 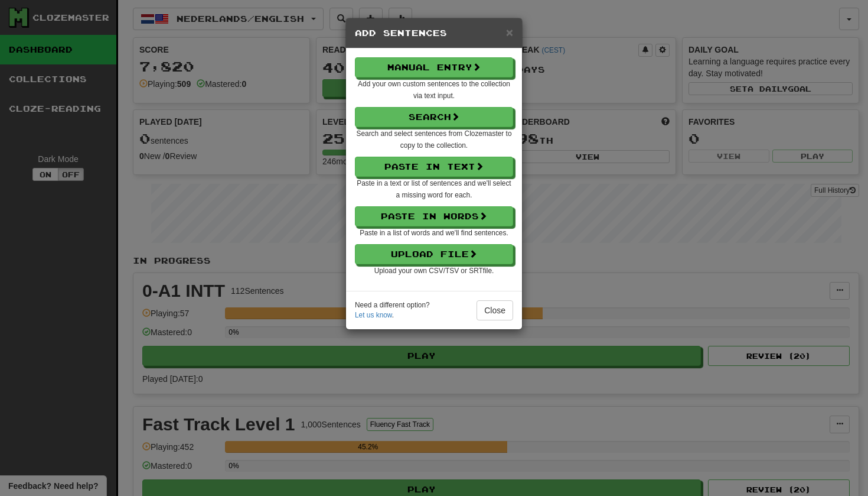 I want to click on small: Need a different option? ., so click(x=392, y=311).